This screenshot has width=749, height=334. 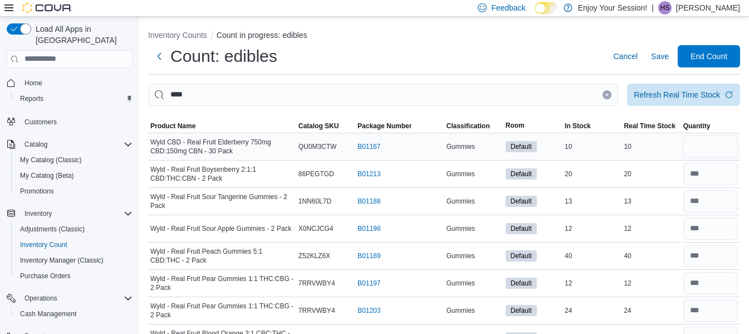 What do you see at coordinates (74, 314) in the screenshot?
I see `button: Cash Management` at bounding box center [74, 314].